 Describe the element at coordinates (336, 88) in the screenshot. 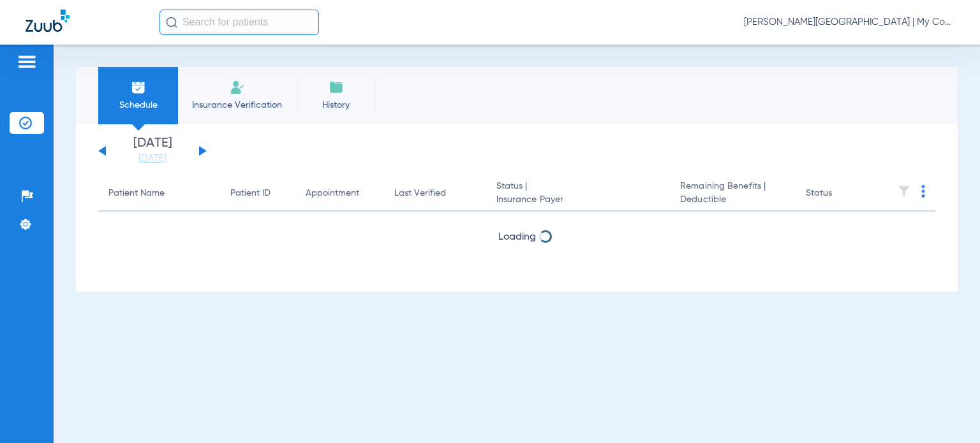

I see `img: History` at that location.